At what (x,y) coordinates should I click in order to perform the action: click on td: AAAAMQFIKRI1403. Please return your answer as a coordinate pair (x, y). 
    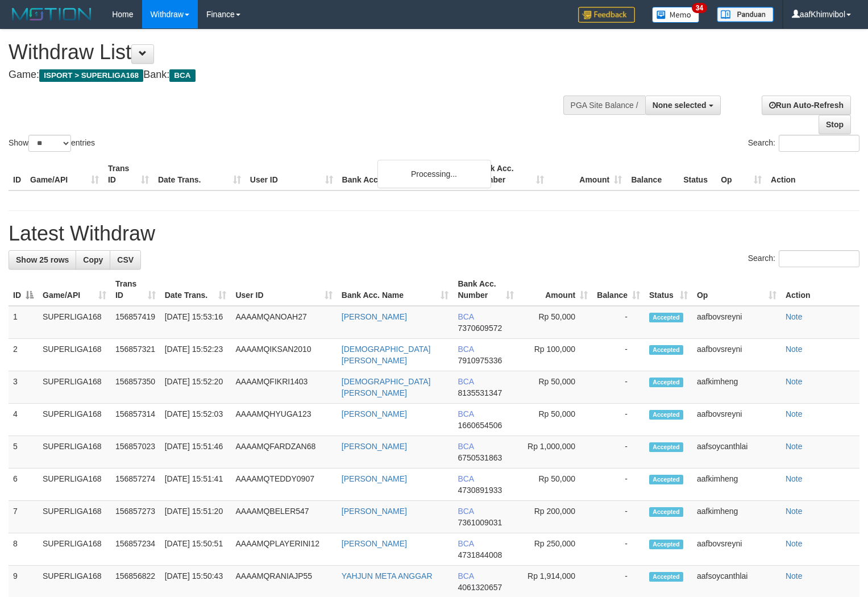
    Looking at the image, I should click on (284, 387).